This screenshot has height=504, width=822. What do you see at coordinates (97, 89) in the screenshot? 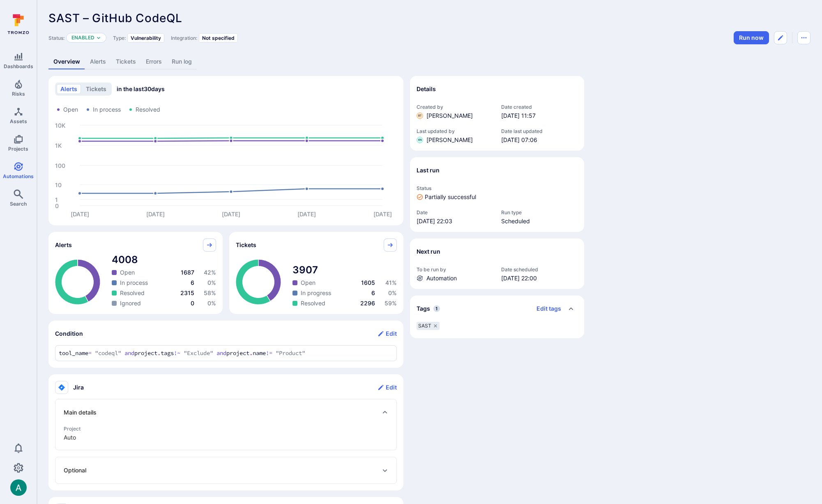
I see `button: tickets` at bounding box center [97, 89].